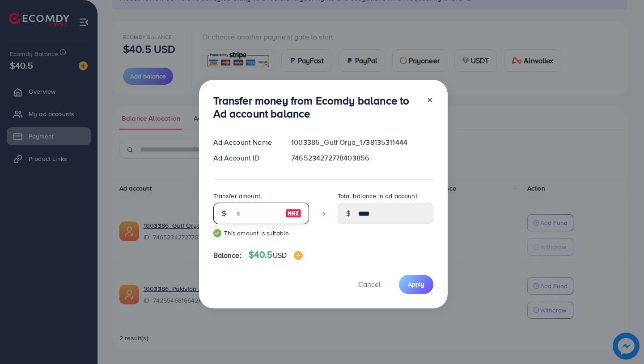  Describe the element at coordinates (362, 158) in the screenshot. I see `div: 7465234272778403856` at that location.